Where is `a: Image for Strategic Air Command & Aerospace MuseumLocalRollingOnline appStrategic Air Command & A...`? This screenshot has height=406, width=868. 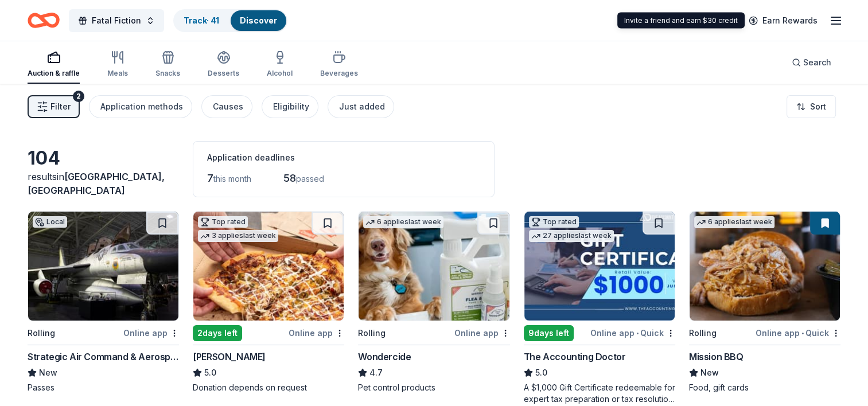
a: Image for Strategic Air Command & Aerospace MuseumLocalRollingOnline appStrategic Air Command & A... is located at coordinates (103, 302).